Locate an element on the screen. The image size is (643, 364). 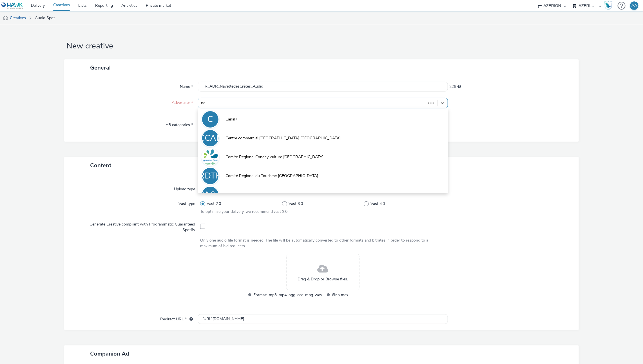
div: CCAP is located at coordinates (211, 138).